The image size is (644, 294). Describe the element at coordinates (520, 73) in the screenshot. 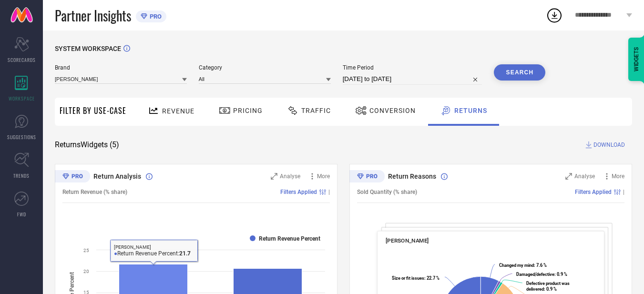

I see `button: Search` at that location.